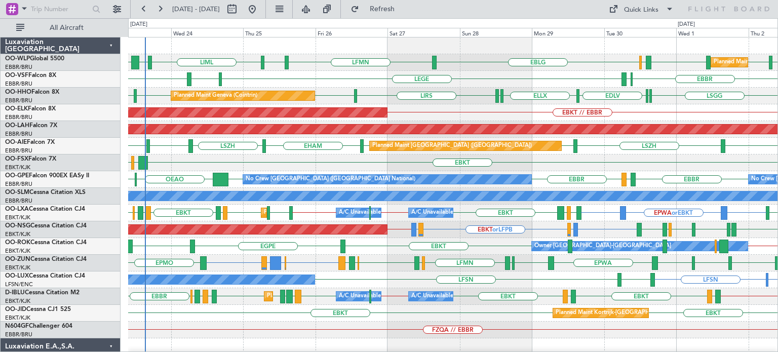 This screenshot has height=352, width=778. What do you see at coordinates (47, 176) in the screenshot?
I see `a: OO-GPEFalcon 900EX EASy II` at bounding box center [47, 176].